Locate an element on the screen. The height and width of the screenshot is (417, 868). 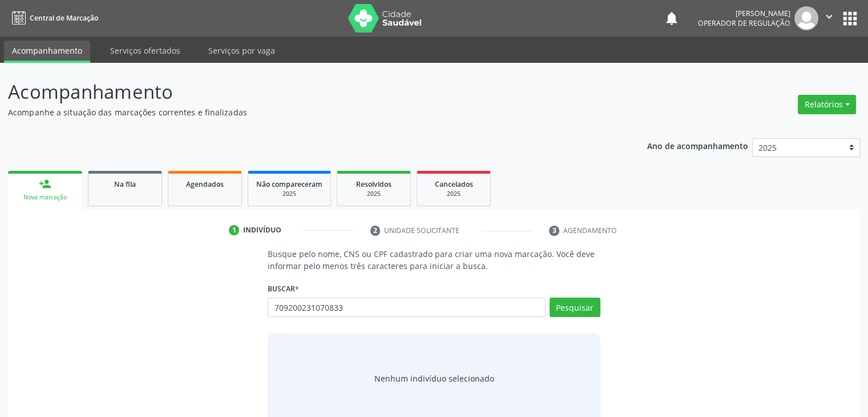
div: Nenhum indivíduo selecionado is located at coordinates (434, 378).